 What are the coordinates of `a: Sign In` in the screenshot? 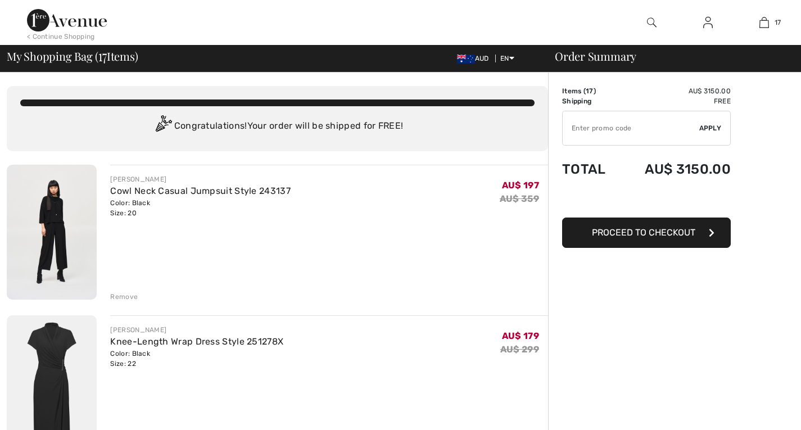 It's located at (707, 22).